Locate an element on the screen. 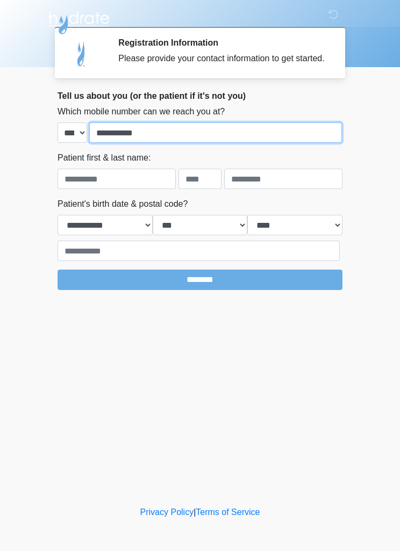 The image size is (400, 551). label: Patient's birth date & postal code? is located at coordinates (122, 204).